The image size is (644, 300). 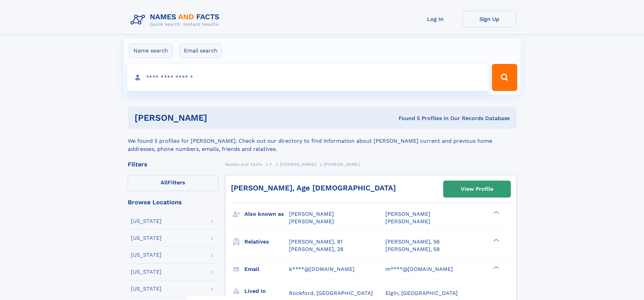 What do you see at coordinates (406, 119) in the screenshot?
I see `div: Found 5 Profiles In Our Records Database` at bounding box center [406, 119].